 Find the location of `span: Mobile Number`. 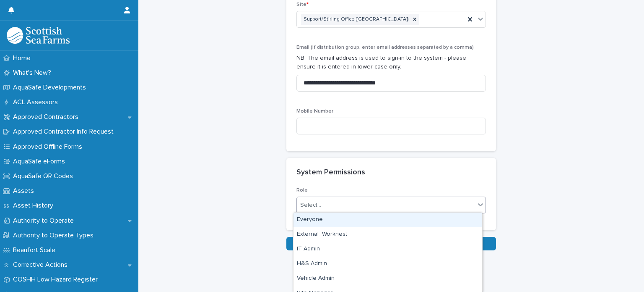

span: Mobile Number is located at coordinates (315, 111).